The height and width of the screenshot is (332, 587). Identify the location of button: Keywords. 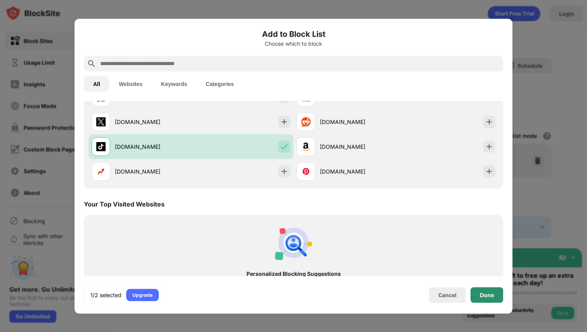
(174, 84).